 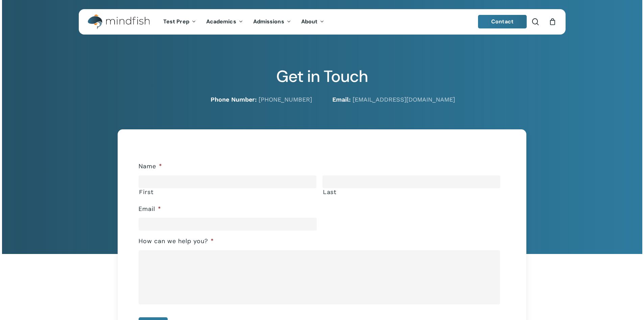 I want to click on strong: Phone Number:, so click(x=234, y=99).